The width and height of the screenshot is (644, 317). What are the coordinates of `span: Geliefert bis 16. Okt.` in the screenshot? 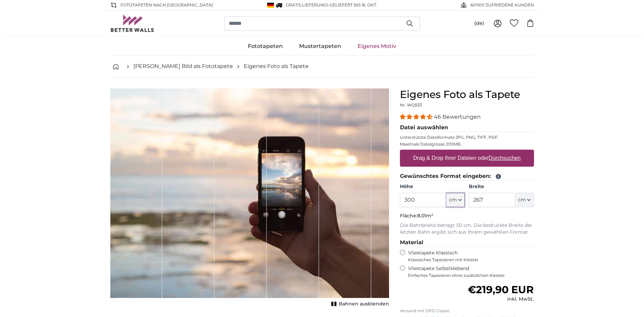 It's located at (354, 5).